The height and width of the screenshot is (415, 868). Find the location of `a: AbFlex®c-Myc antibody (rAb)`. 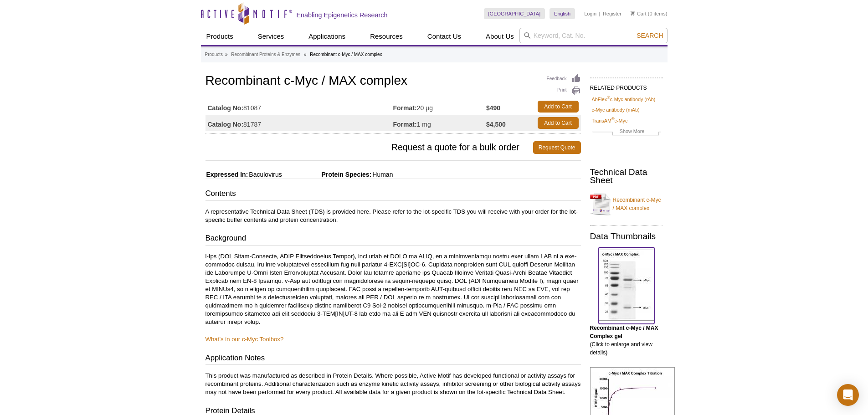

a: AbFlex®c-Myc antibody (rAb) is located at coordinates (624, 99).